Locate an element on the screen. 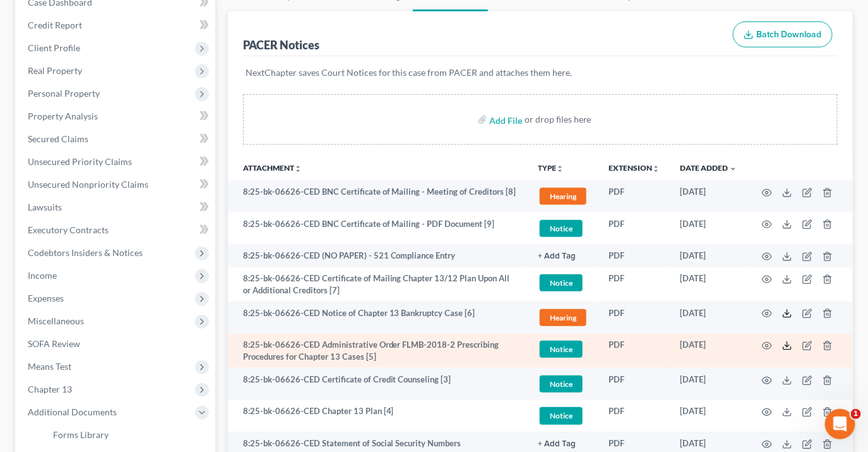 The image size is (868, 452). span: Chapter 13 is located at coordinates (50, 388).